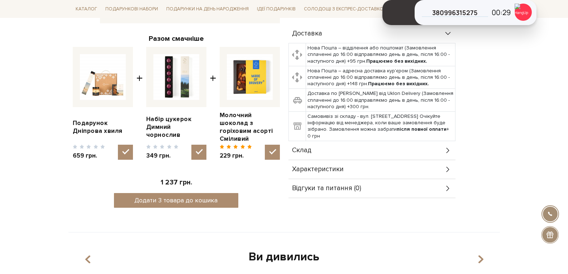  What do you see at coordinates (176, 39) in the screenshot?
I see `div: Разом смачніше` at bounding box center [176, 39].